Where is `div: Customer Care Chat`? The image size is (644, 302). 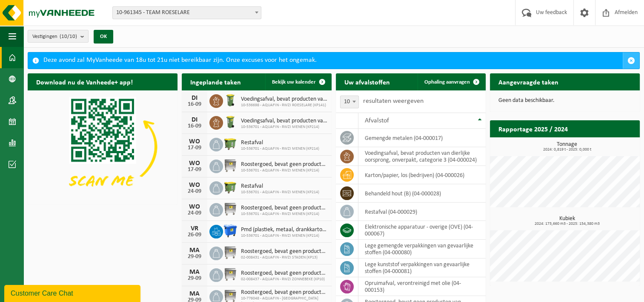
div: Customer Care Chat is located at coordinates (68, 10).